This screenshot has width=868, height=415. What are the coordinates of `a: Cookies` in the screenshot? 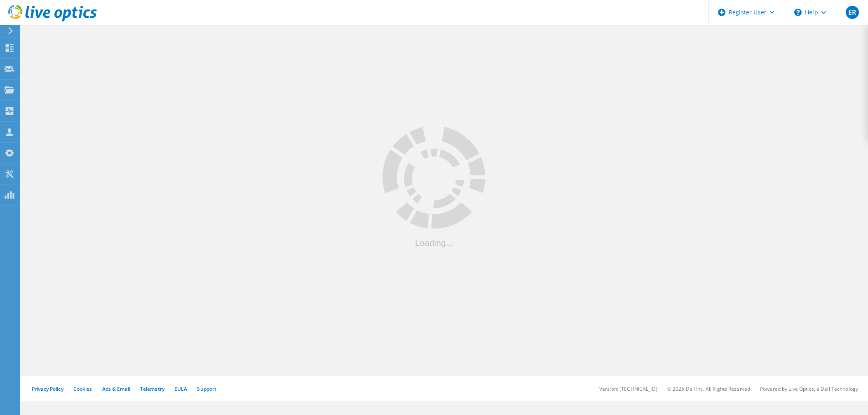 It's located at (83, 389).